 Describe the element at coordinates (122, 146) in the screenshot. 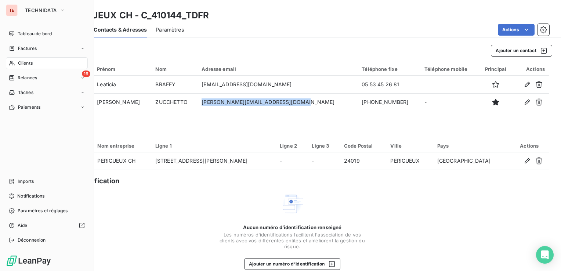

I see `div: Nom entreprise` at that location.